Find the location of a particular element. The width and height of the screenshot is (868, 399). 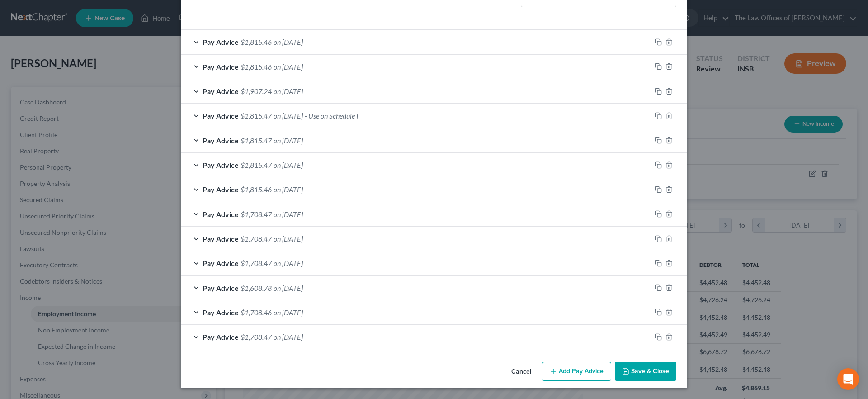

button: Add Pay Advice is located at coordinates (576, 371).